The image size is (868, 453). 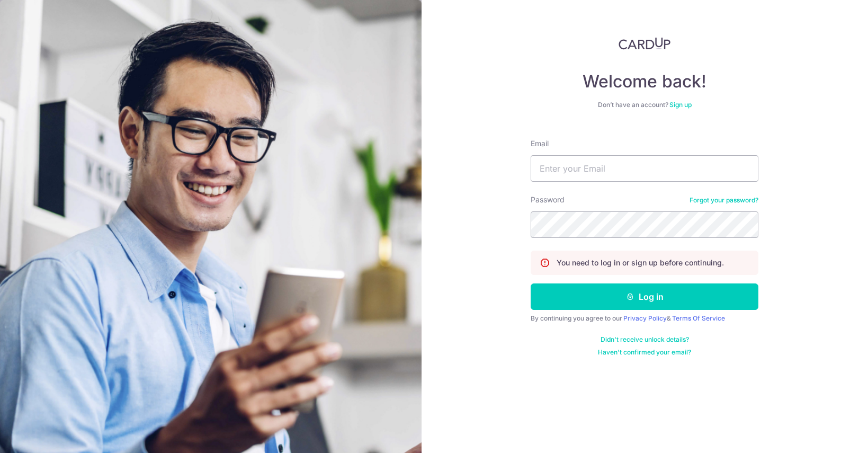 What do you see at coordinates (540, 144) in the screenshot?
I see `label: Email` at bounding box center [540, 144].